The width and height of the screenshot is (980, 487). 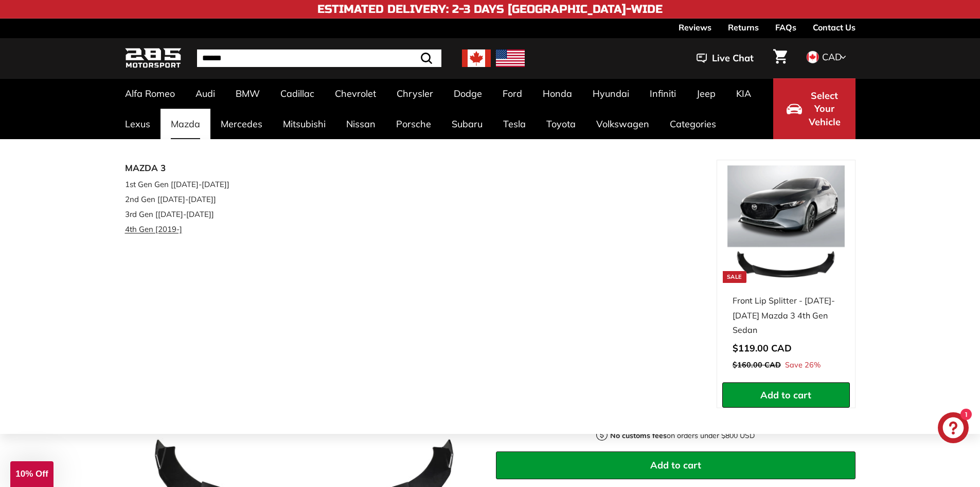 What do you see at coordinates (706, 93) in the screenshot?
I see `a: Jeep` at bounding box center [706, 93].